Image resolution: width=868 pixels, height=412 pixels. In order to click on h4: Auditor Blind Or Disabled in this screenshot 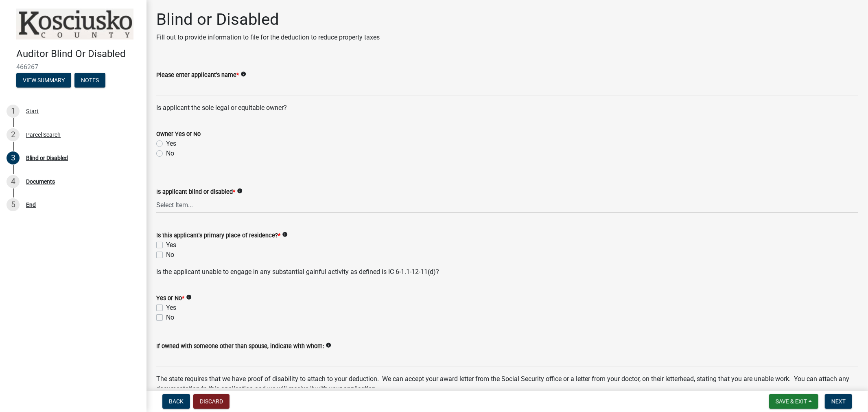, I will do `click(78, 54)`.